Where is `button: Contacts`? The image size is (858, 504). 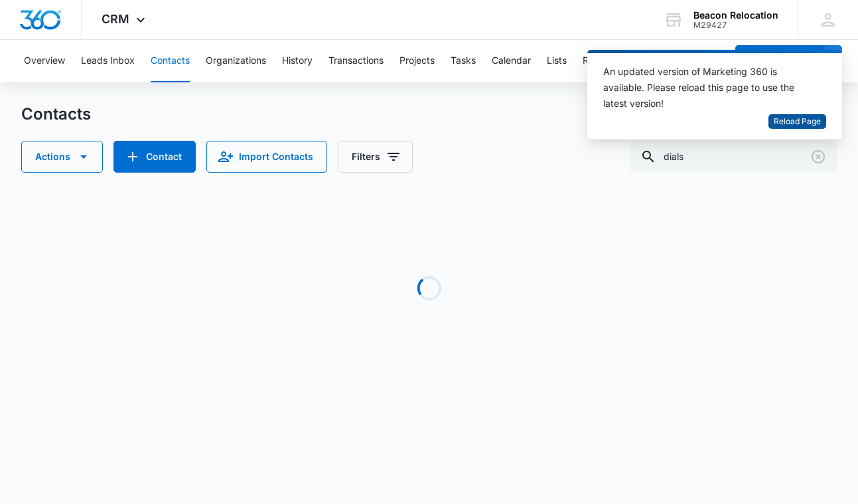 button: Contacts is located at coordinates (170, 61).